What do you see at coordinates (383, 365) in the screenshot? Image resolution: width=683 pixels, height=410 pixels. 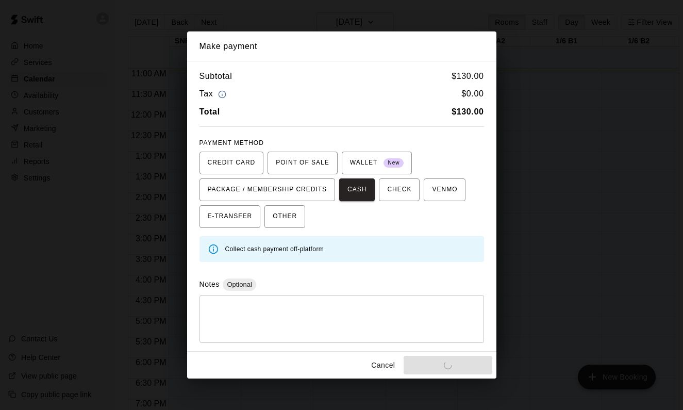 I see `button: Cancel` at bounding box center [383, 365].